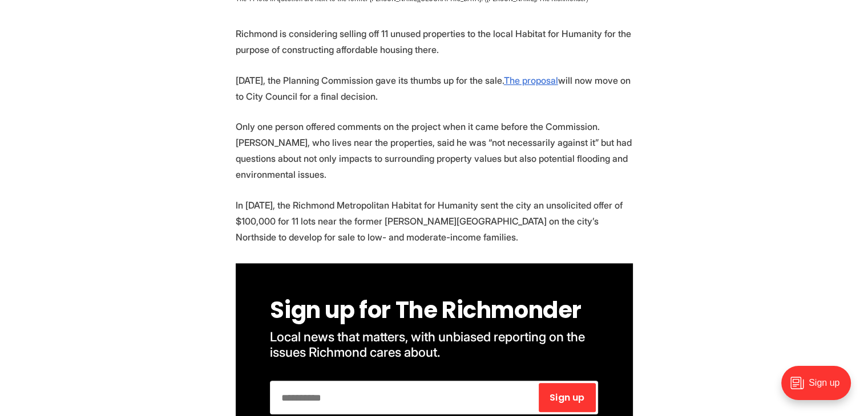 This screenshot has width=868, height=416. I want to click on a: The proposal, so click(531, 80).